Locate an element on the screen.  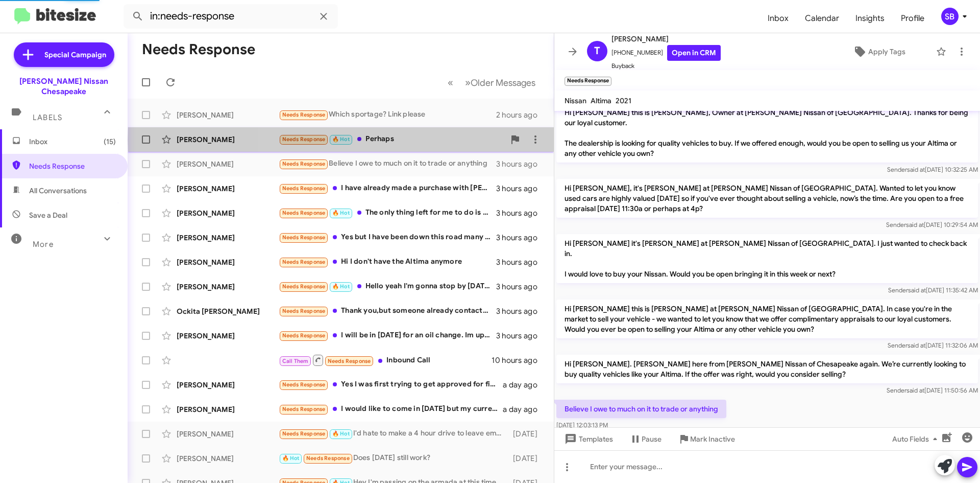
div: Hi I don't have the Altima anymore is located at coordinates (387, 261).